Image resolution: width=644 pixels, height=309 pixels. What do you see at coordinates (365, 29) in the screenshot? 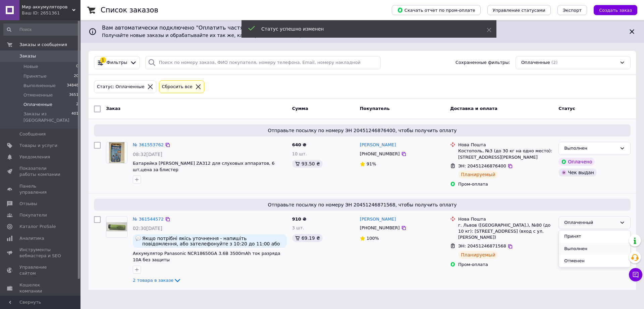
I see `div: Статус успешно изменен` at bounding box center [365, 29].